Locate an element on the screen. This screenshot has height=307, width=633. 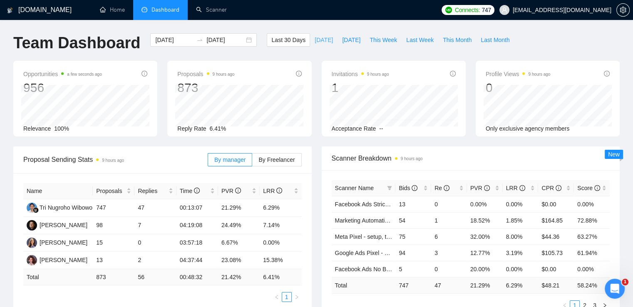
button: Last 30 Days is located at coordinates (288, 40).